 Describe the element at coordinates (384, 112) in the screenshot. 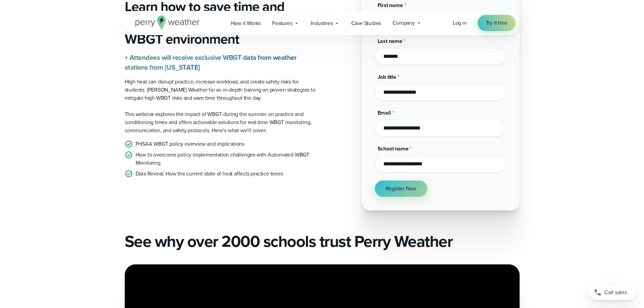

I see `span: Email` at that location.